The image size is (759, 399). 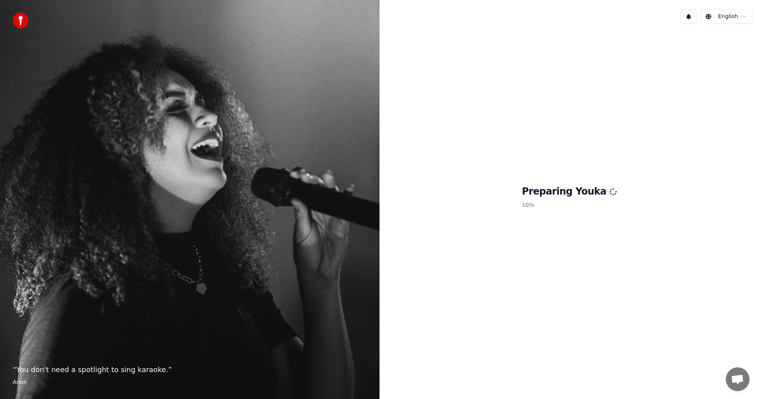 What do you see at coordinates (569, 205) in the screenshot?
I see `p: 10 %` at bounding box center [569, 205].